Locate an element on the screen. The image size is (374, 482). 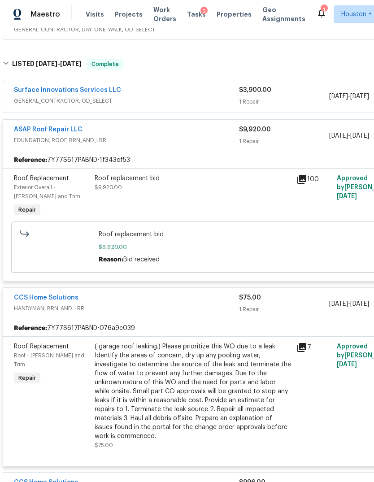
span: Geo Assignments is located at coordinates (284, 14).